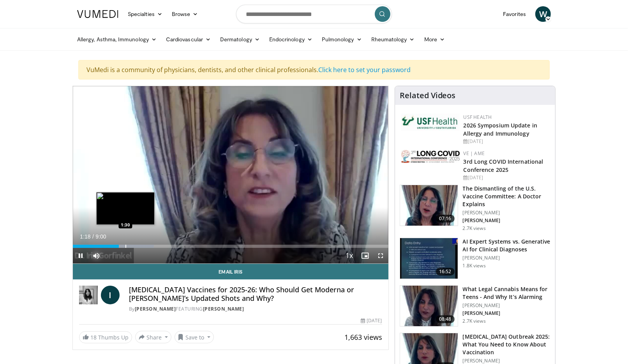 The height and width of the screenshot is (364, 628). Describe the element at coordinates (231, 175) in the screenshot. I see `video-js: Video Player` at that location.